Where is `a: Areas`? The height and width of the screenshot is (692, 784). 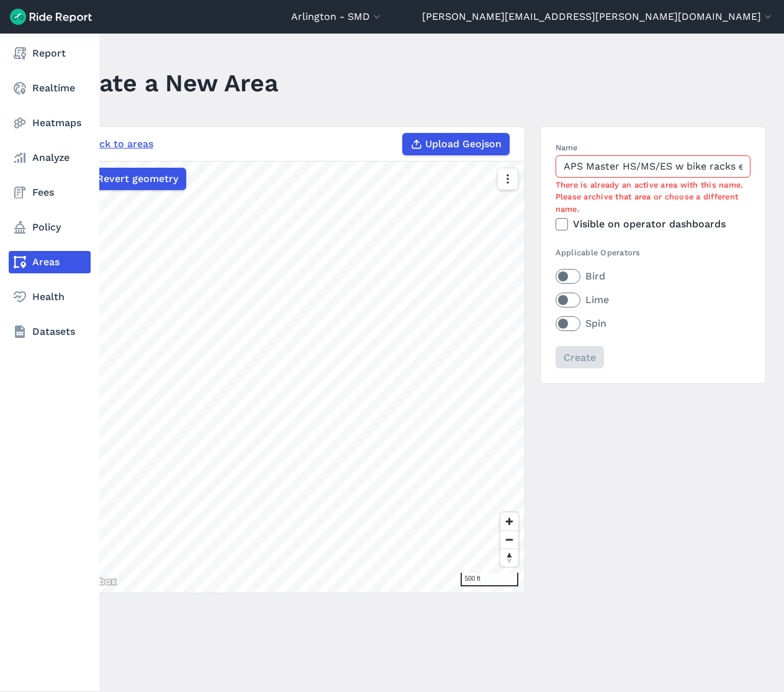
a: Areas is located at coordinates (49, 262).